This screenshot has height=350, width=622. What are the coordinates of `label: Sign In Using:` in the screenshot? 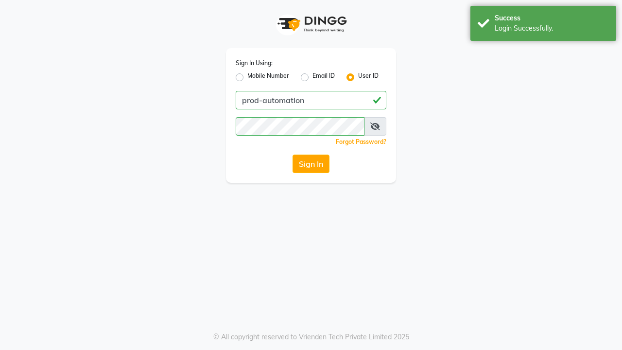 It's located at (254, 63).